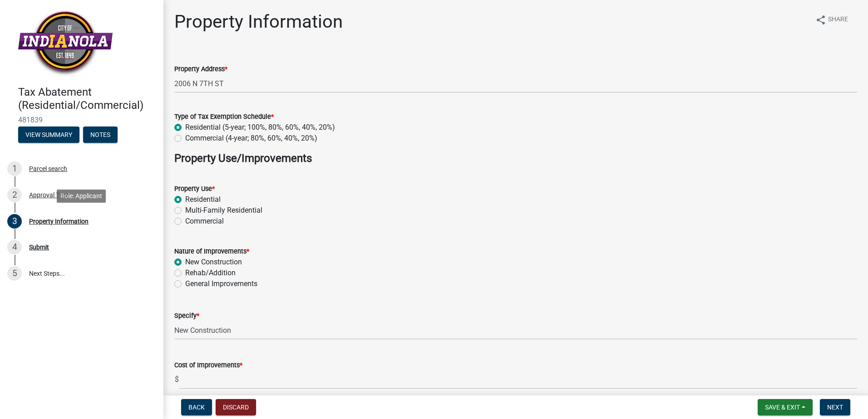 The height and width of the screenshot is (419, 868). I want to click on div: Role: Applicant, so click(81, 196).